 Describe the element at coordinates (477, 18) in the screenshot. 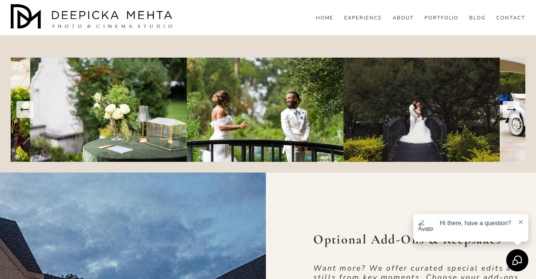

I see `a: folder dropdown` at that location.